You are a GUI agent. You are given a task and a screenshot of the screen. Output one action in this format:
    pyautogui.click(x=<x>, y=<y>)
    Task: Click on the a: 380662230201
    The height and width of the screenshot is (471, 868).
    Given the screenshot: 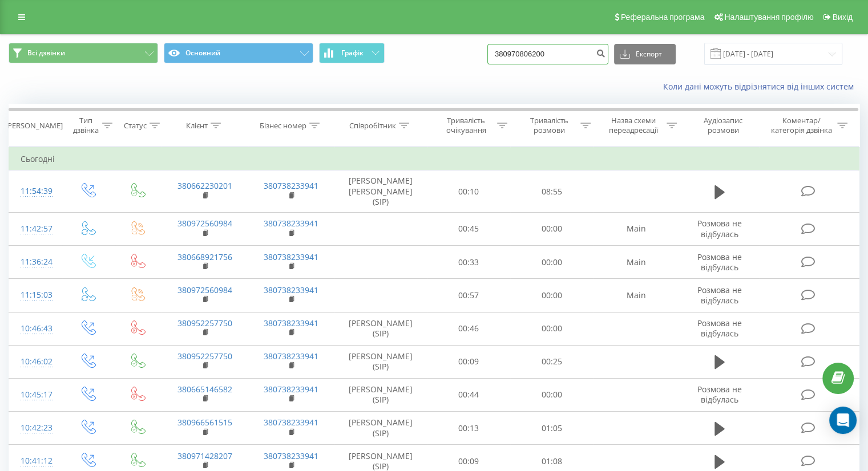 What is the action you would take?
    pyautogui.click(x=205, y=185)
    